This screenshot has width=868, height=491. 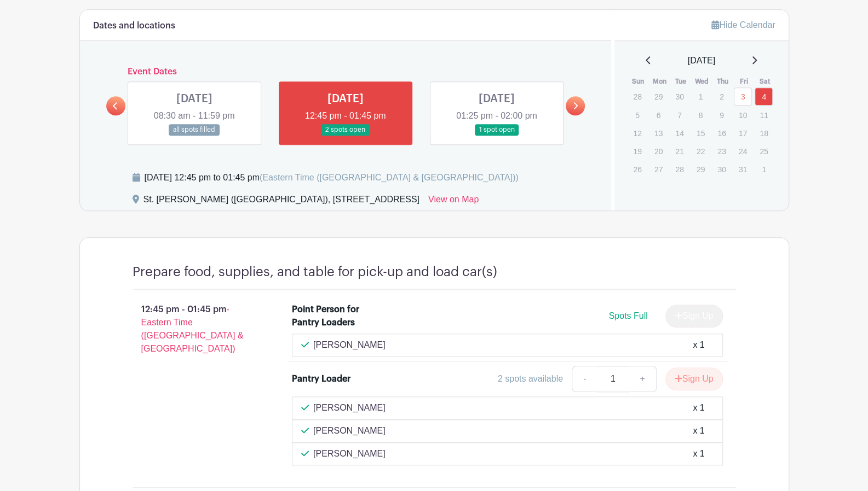 What do you see at coordinates (742, 151) in the screenshot?
I see `p: 24` at bounding box center [742, 151].